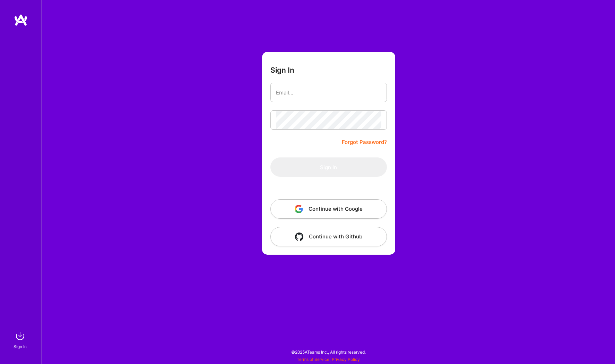 The image size is (615, 364). Describe the element at coordinates (328, 209) in the screenshot. I see `button: Continue with Google` at that location.